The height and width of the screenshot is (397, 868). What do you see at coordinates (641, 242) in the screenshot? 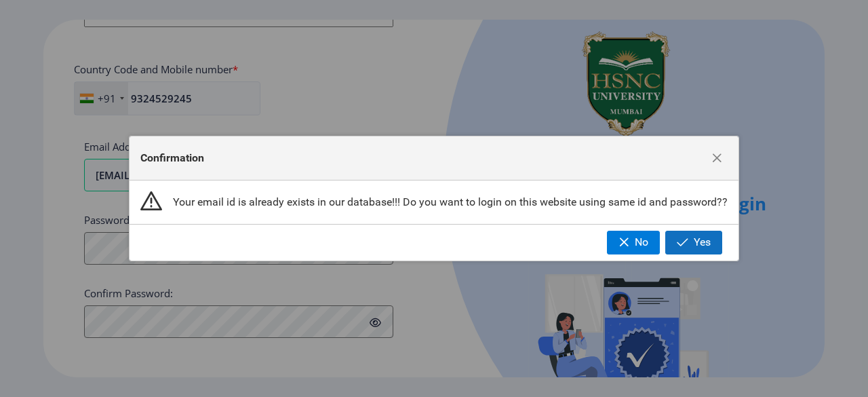
I see `span: No` at bounding box center [641, 242].